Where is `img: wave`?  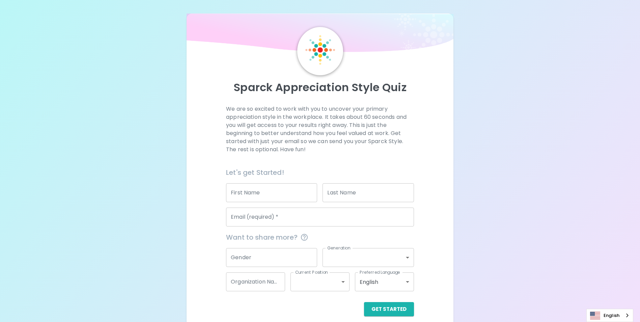
img: wave is located at coordinates (320, 34).